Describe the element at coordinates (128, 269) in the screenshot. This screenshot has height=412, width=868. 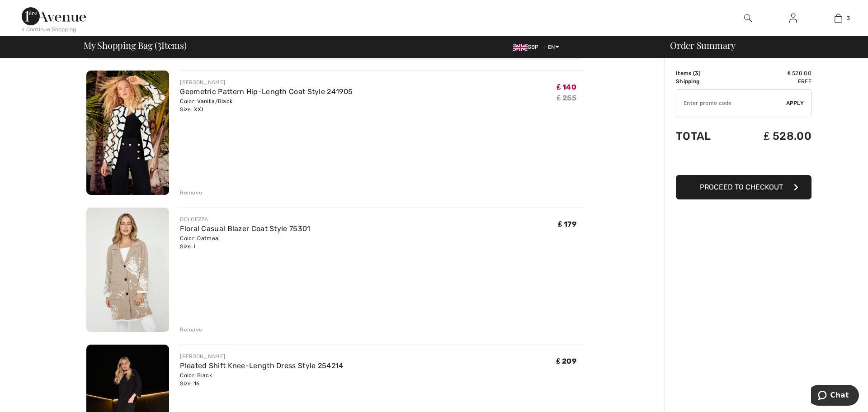
I see `img: Floral Casual Blazer Coat Style 75301` at that location.